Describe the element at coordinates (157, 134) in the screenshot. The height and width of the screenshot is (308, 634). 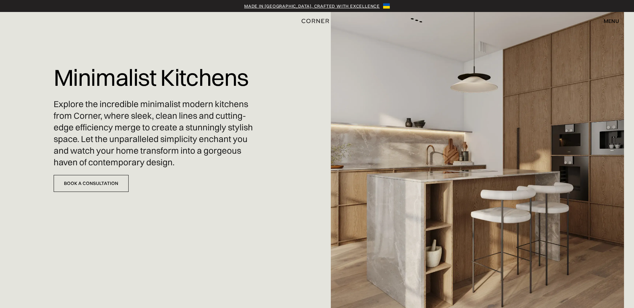
I see `p: Explore the incredible minimalist modern kitchens from Corner, where sleek, clean lines and cutti...` at that location.